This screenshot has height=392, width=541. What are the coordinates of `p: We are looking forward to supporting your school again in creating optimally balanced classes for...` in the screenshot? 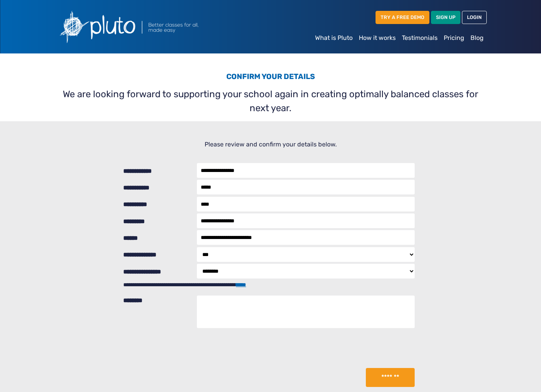 It's located at (270, 101).